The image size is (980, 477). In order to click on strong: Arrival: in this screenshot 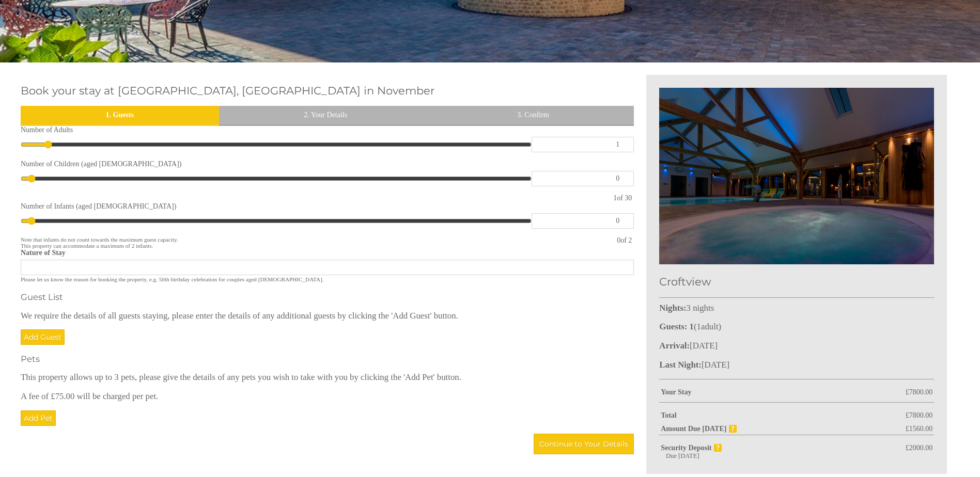, I will do `click(674, 345)`.